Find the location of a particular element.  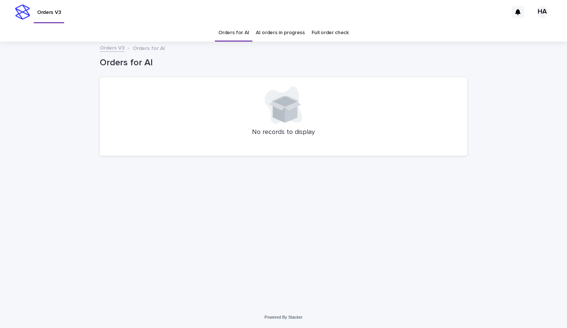

p: Orders for AI is located at coordinates (149, 48).